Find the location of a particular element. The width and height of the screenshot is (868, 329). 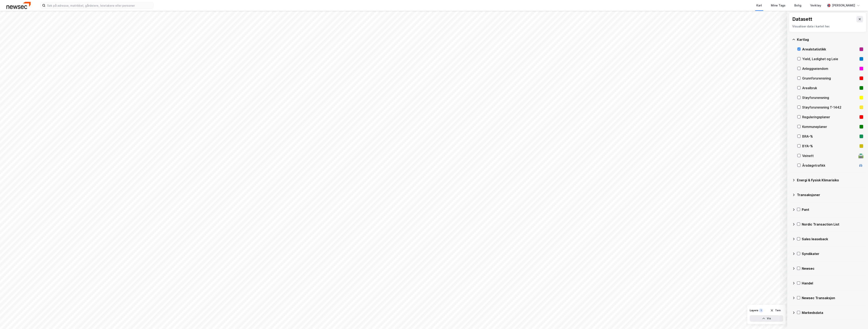

div: Layers is located at coordinates (754, 310).